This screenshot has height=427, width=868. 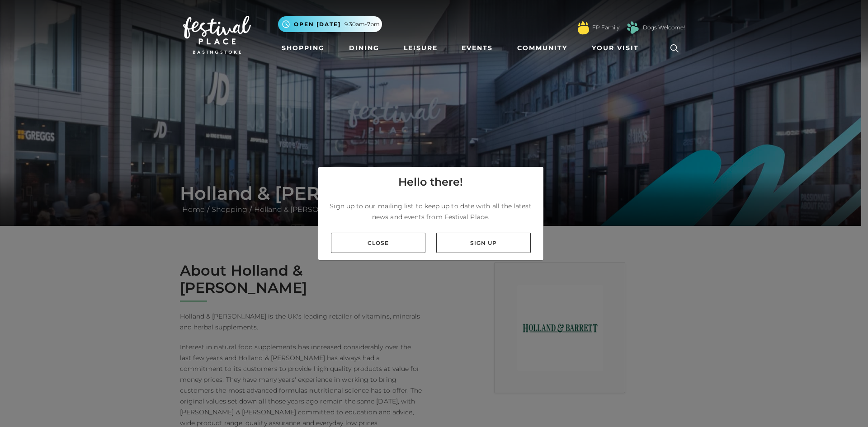 I want to click on a: Close, so click(x=378, y=243).